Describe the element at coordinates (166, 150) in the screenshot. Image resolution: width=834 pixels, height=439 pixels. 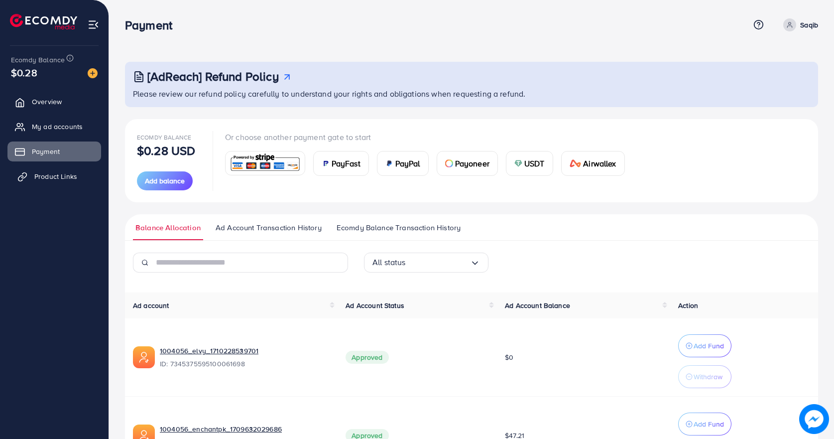
I see `p: $0.28 USD` at that location.